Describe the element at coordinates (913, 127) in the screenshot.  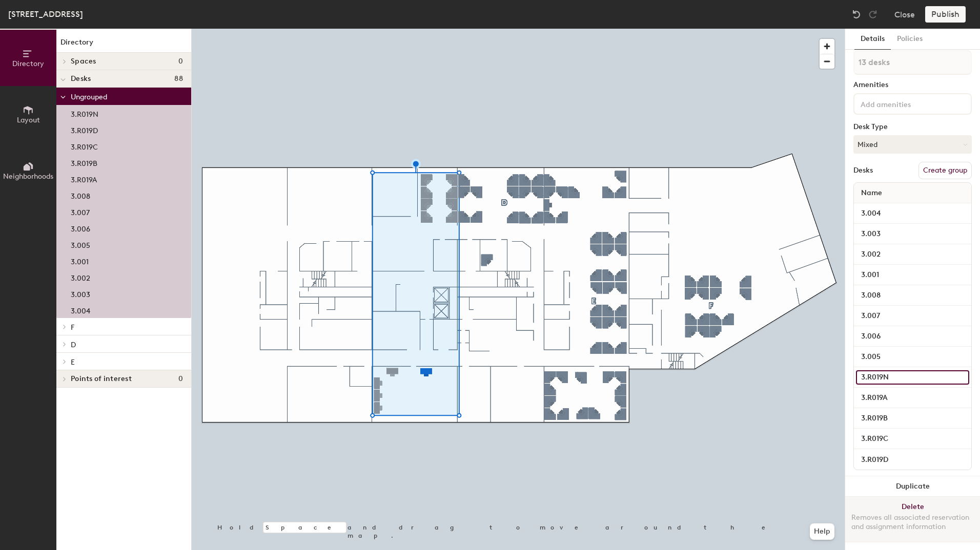
I see `div: Desk Type` at that location.